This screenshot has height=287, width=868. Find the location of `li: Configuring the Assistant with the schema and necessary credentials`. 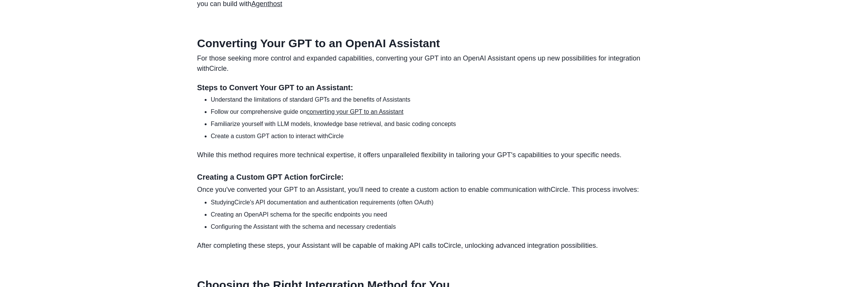

li: Configuring the Assistant with the schema and necessary credentials is located at coordinates (441, 227).